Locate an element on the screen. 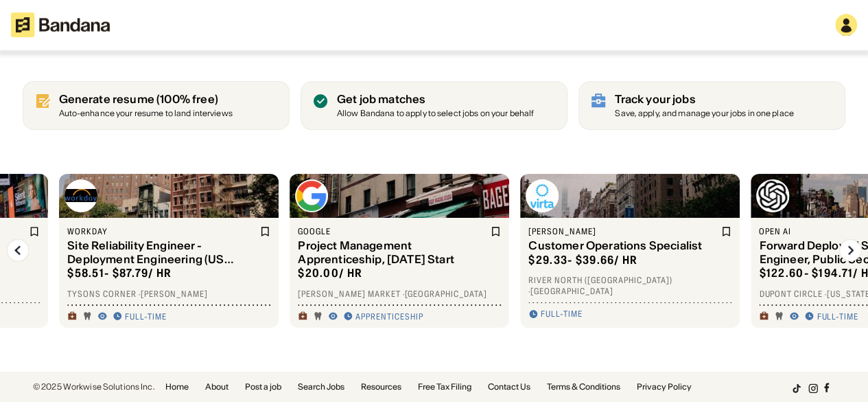  a: Generate resume (100% free)Auto-enhance your resume to land interviews is located at coordinates (156, 105).